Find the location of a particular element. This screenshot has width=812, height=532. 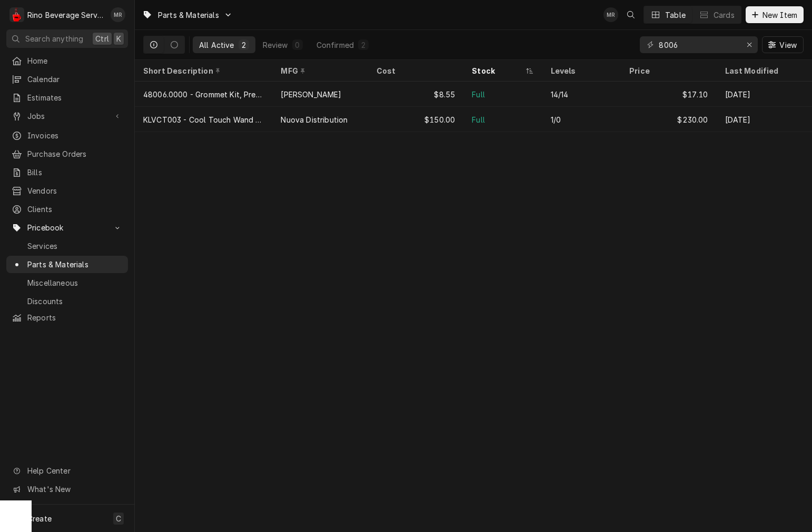

a: Go to What's New is located at coordinates (67, 489).